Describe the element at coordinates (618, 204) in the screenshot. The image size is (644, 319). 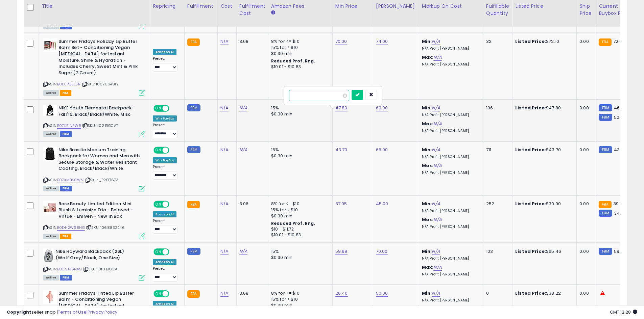
I see `span: 39.9` at that location.